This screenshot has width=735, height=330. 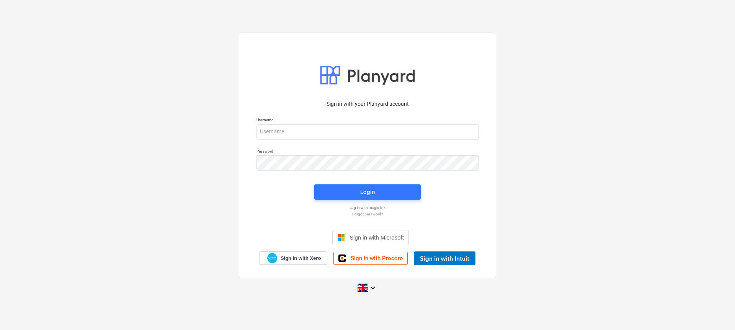 What do you see at coordinates (301, 258) in the screenshot?
I see `span: Sign in with Xero` at bounding box center [301, 258].